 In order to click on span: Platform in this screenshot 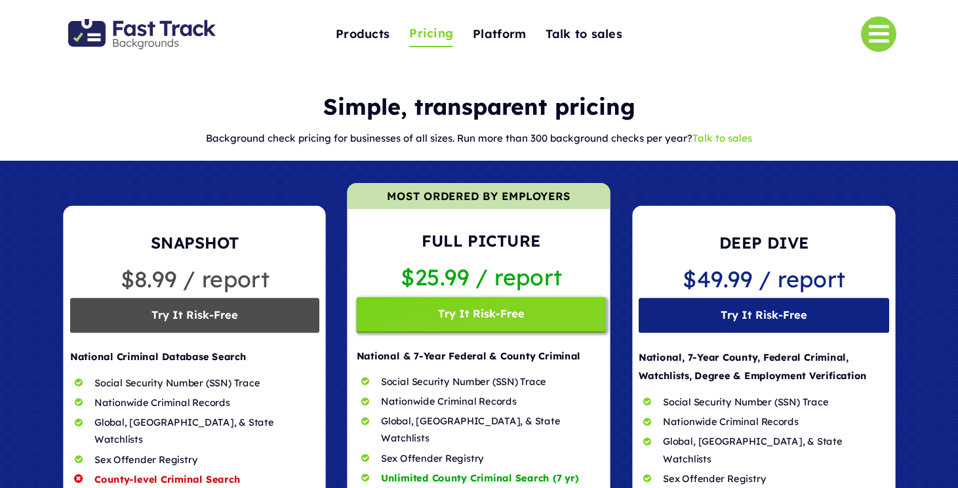, I will do `click(499, 34)`.